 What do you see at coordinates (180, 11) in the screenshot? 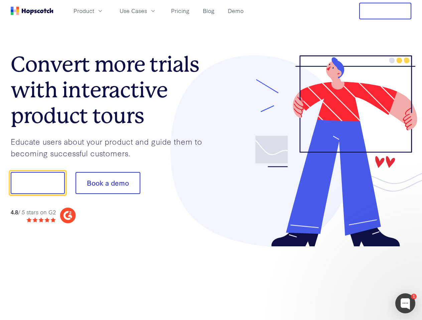
I see `a: Pricing` at bounding box center [180, 11].